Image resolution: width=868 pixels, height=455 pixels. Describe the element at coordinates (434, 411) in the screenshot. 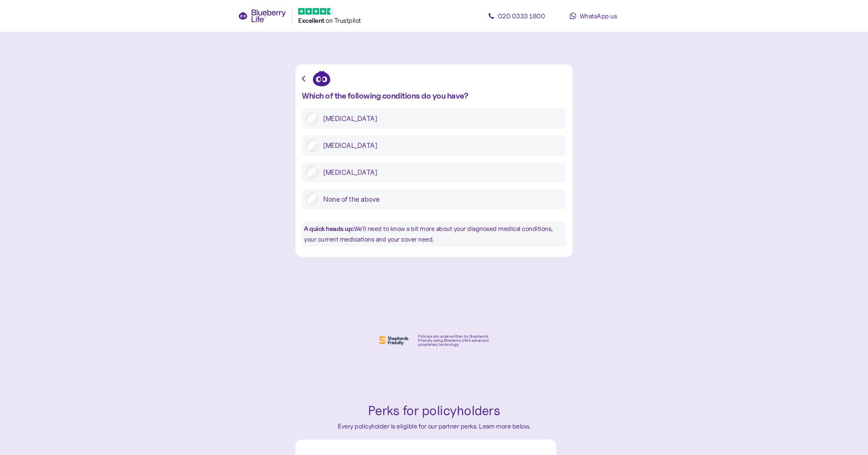

I see `div: Perks for policyholders` at that location.